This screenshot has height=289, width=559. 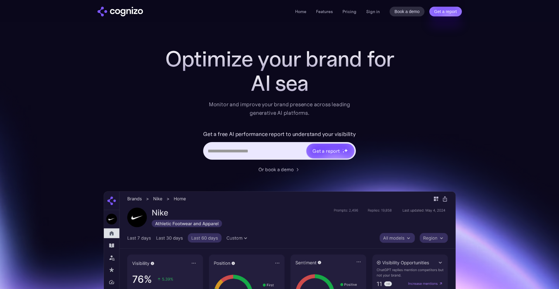 I want to click on a: Or book a demo, so click(x=279, y=169).